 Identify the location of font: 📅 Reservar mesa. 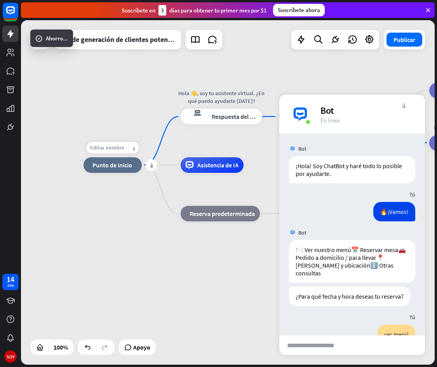
(374, 250).